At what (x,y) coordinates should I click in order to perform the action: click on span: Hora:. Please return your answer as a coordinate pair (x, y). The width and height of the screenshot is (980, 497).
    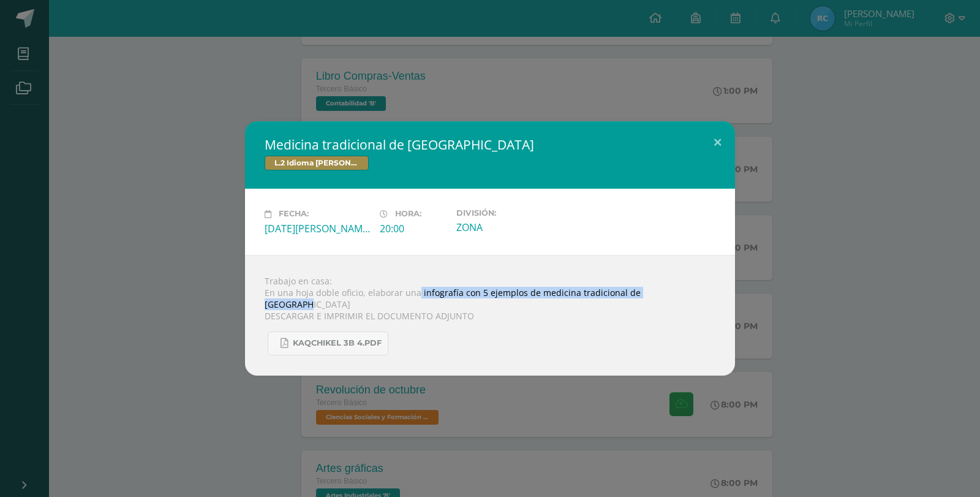
    Looking at the image, I should click on (408, 214).